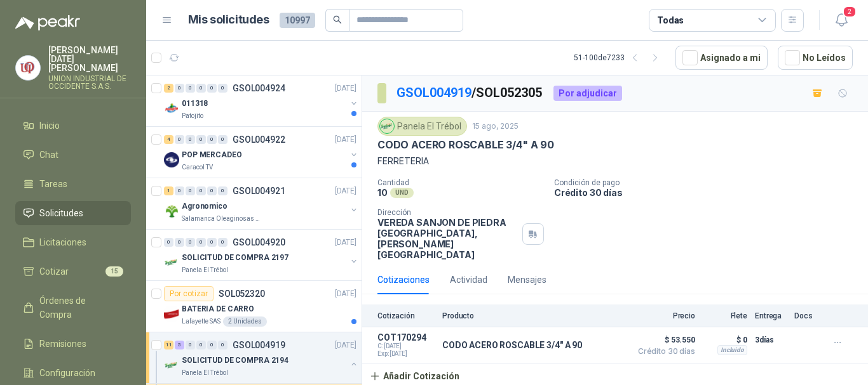 The width and height of the screenshot is (868, 385). What do you see at coordinates (73, 184) in the screenshot?
I see `a: Tareas` at bounding box center [73, 184].